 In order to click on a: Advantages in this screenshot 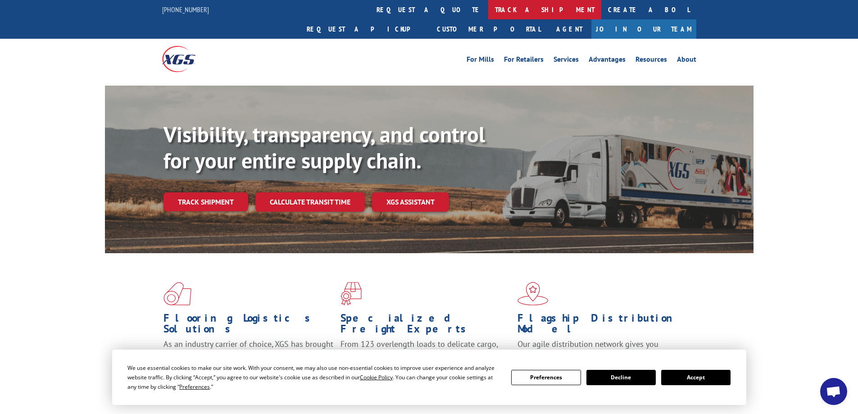, I will do `click(607, 61)`.